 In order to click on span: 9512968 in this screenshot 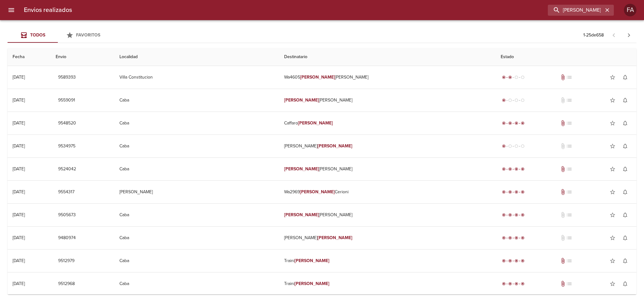, I will do `click(66, 284)`.